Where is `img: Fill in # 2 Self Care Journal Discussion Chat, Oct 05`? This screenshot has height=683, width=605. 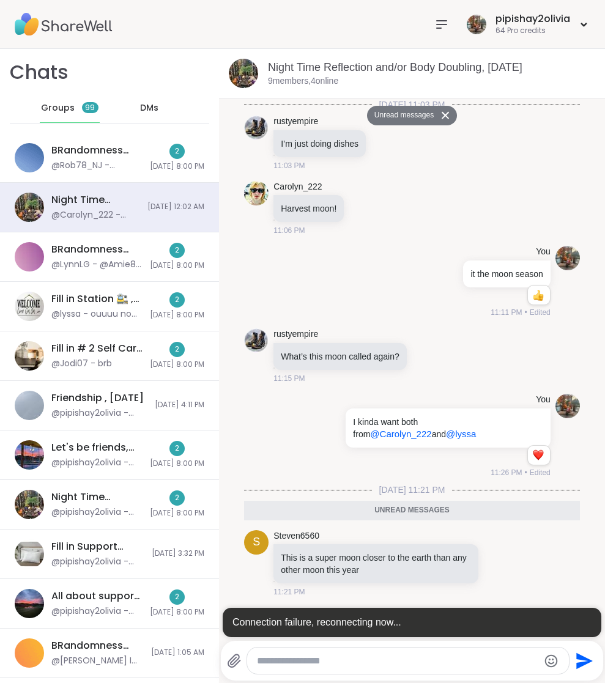
img: Fill in # 2 Self Care Journal Discussion Chat, Oct 05 is located at coordinates (29, 356).